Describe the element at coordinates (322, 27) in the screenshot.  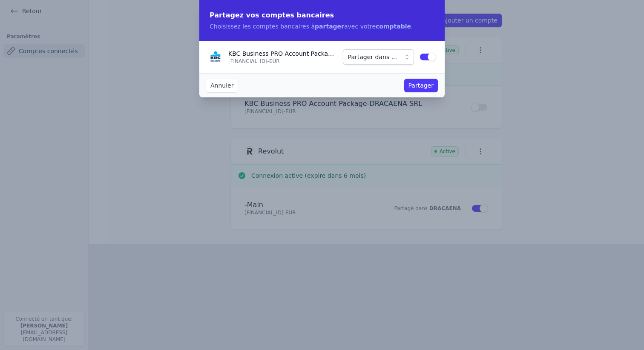
I see `p: Choisissez les comptes bancaires à avec votre .` at that location.